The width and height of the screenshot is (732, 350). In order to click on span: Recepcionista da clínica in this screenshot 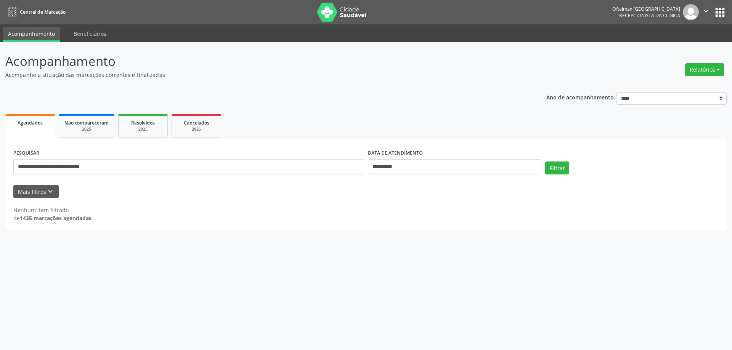, I will do `click(650, 15)`.